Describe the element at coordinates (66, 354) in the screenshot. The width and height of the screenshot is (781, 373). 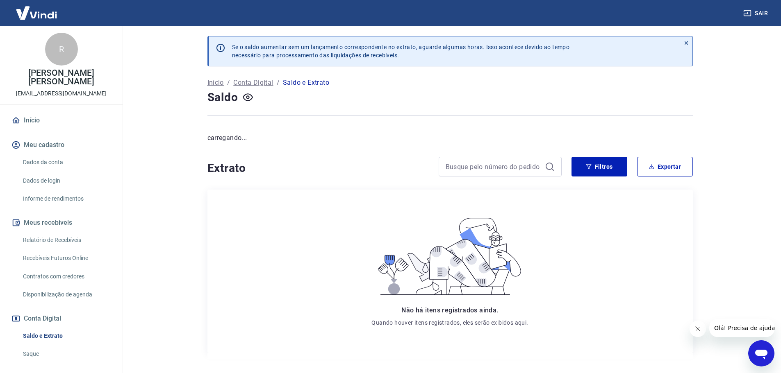
I see `a: Saque` at that location.